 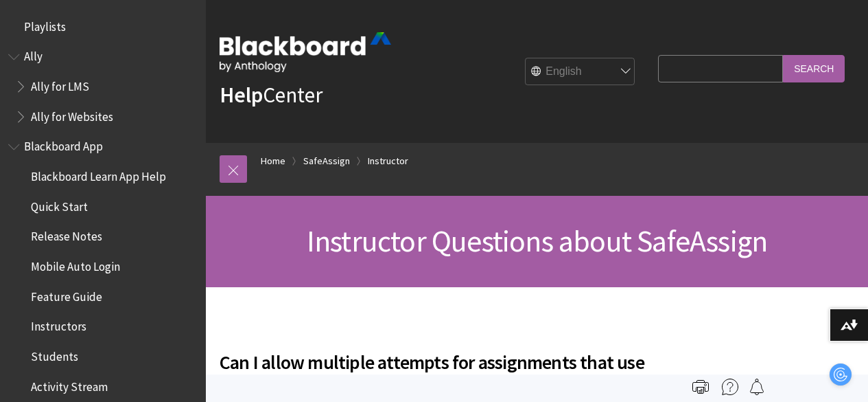 I want to click on span: Ally for LMS, so click(x=60, y=84).